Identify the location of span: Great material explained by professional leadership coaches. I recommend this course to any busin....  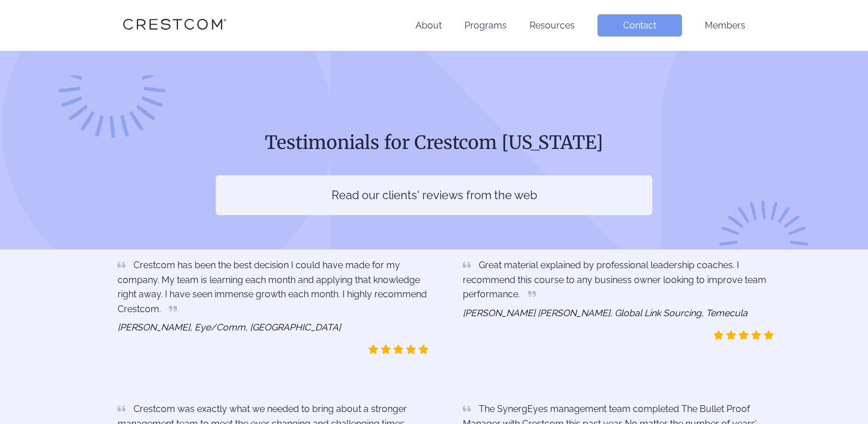
(615, 280).